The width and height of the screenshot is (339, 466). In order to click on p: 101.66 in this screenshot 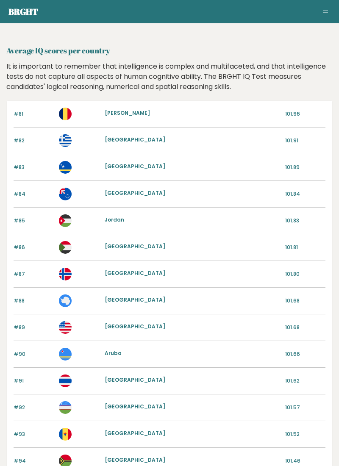, I will do `click(305, 354)`.